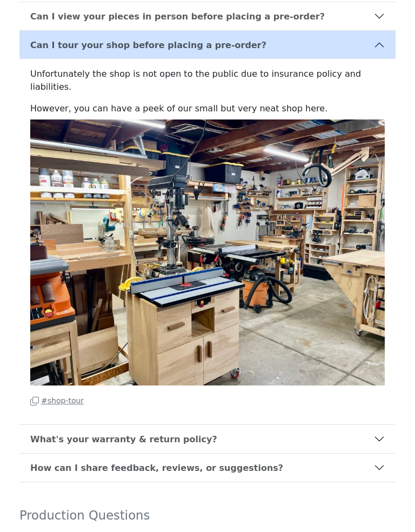  I want to click on img: Our workshop, so click(208, 253).